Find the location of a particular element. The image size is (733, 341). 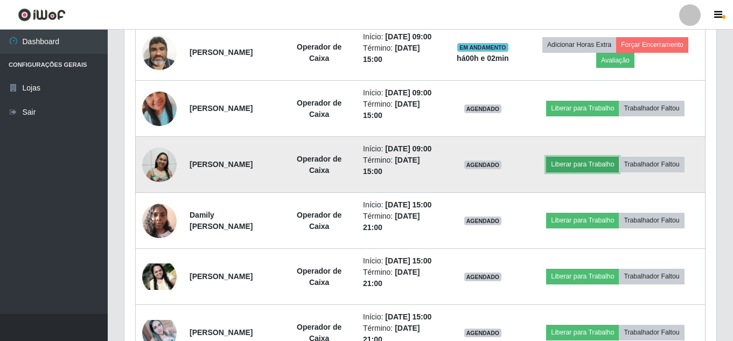

img: 1625107347864.jpeg is located at coordinates (159, 52).